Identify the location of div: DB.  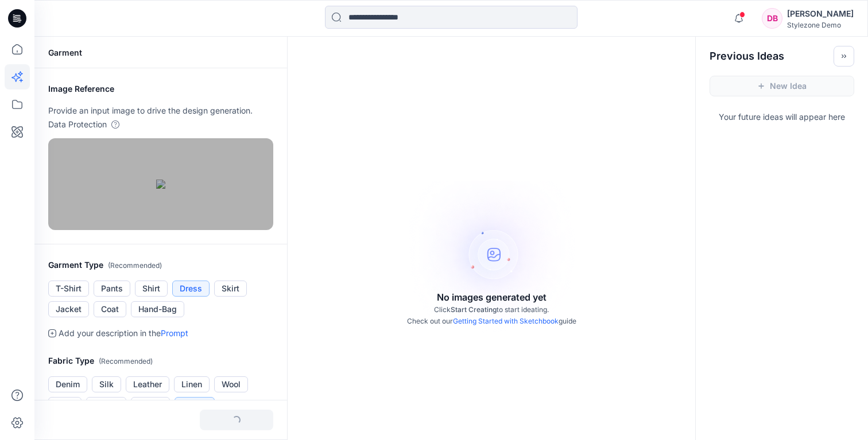
(772, 19).